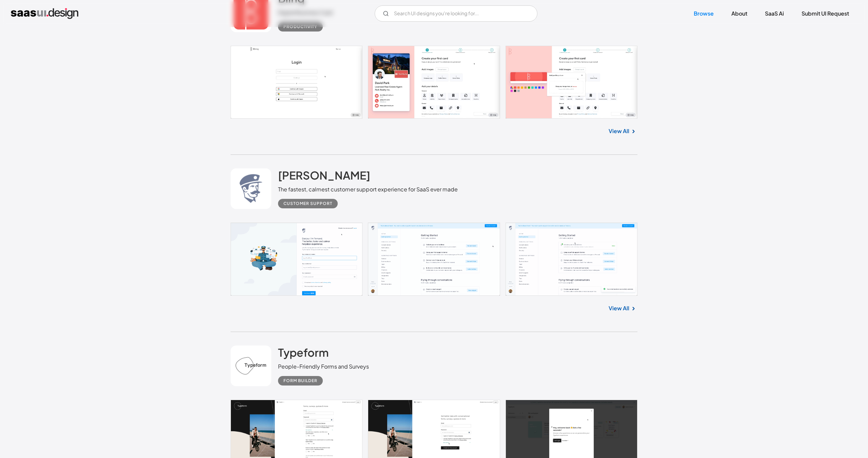  I want to click on div: The fastest, calmest customer support experience for SaaS ever made, so click(368, 189).